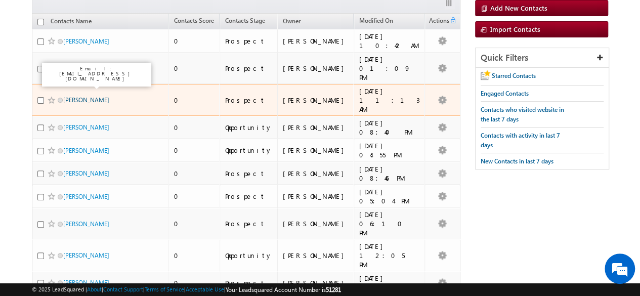 This screenshot has height=296, width=640. What do you see at coordinates (520, 140) in the screenshot?
I see `span: Contacts with activity in last 7 days` at bounding box center [520, 140].